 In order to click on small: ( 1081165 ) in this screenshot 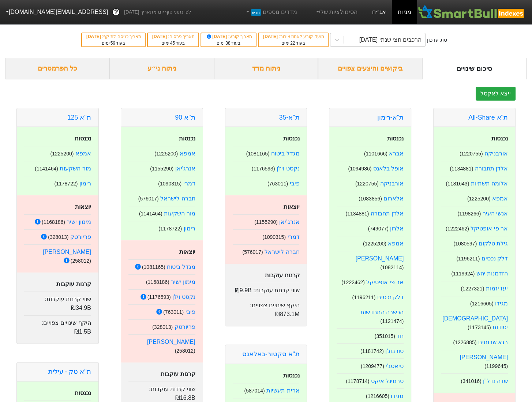, I will do `click(153, 267)`.